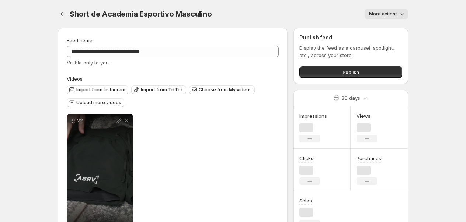 This screenshot has height=222, width=466. I want to click on span: Visible only to you., so click(88, 63).